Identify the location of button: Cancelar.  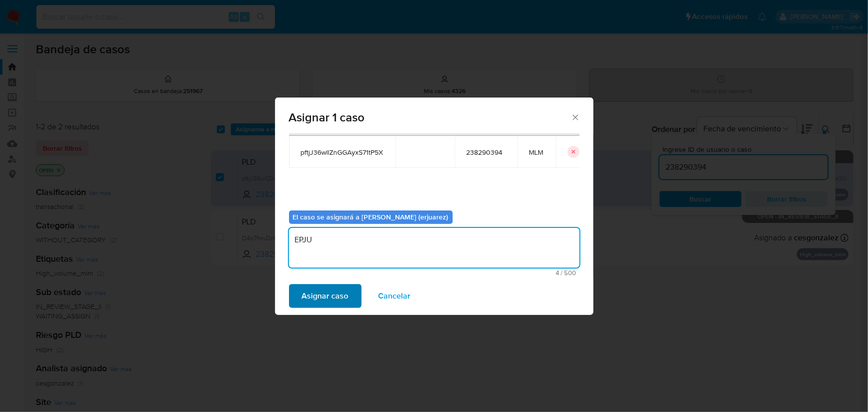
(394, 296).